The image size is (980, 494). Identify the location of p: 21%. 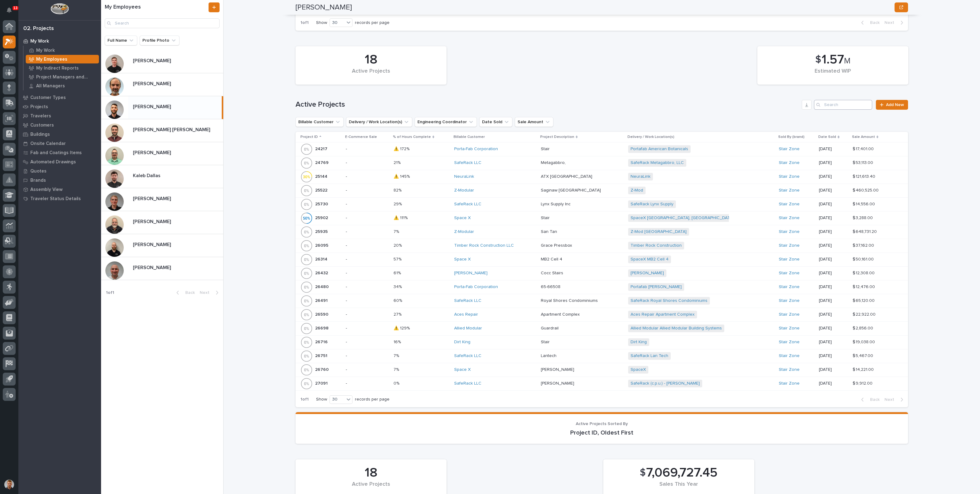
(398, 162).